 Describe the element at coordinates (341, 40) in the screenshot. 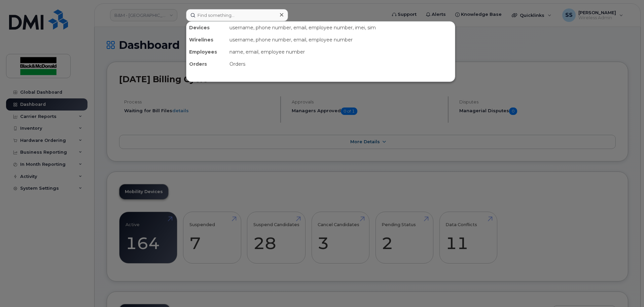

I see `div: username, phone number, email, employee number` at that location.